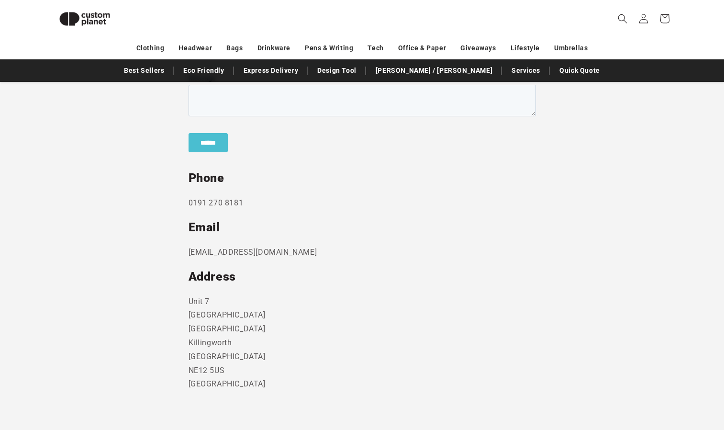 The height and width of the screenshot is (430, 724). What do you see at coordinates (195, 48) in the screenshot?
I see `a: Headwear` at bounding box center [195, 48].